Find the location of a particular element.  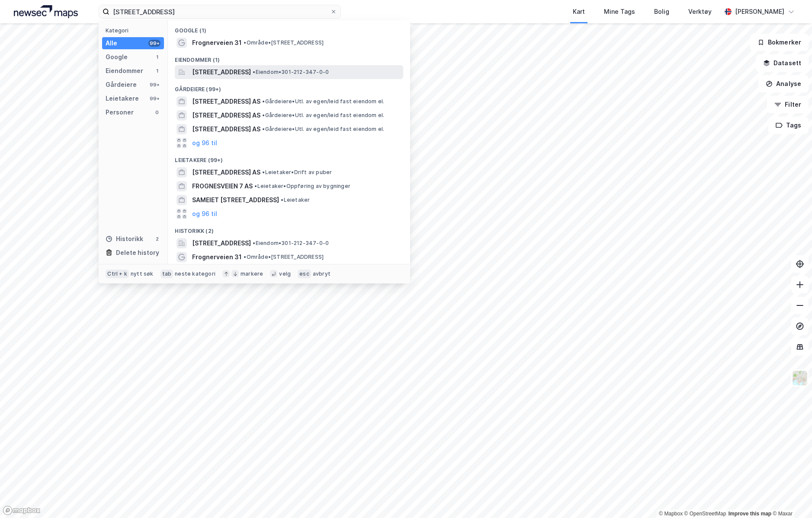

div: Ctrl + k is located at coordinates (117, 274).